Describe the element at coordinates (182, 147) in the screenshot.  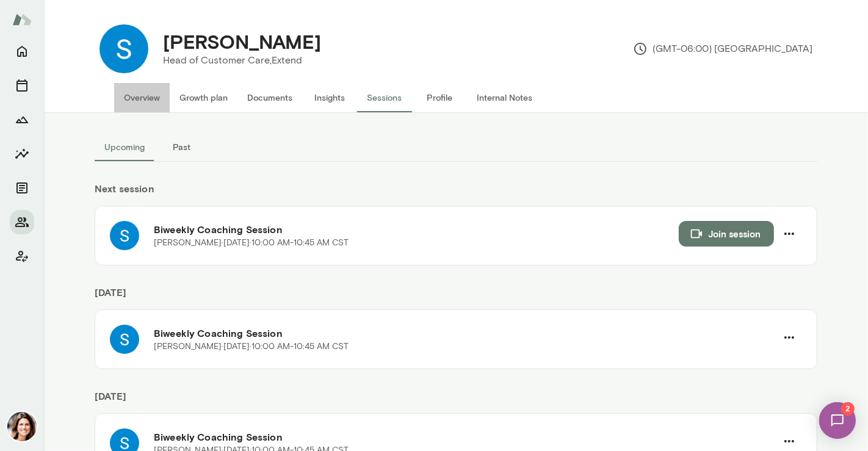
I see `button: Past` at that location.